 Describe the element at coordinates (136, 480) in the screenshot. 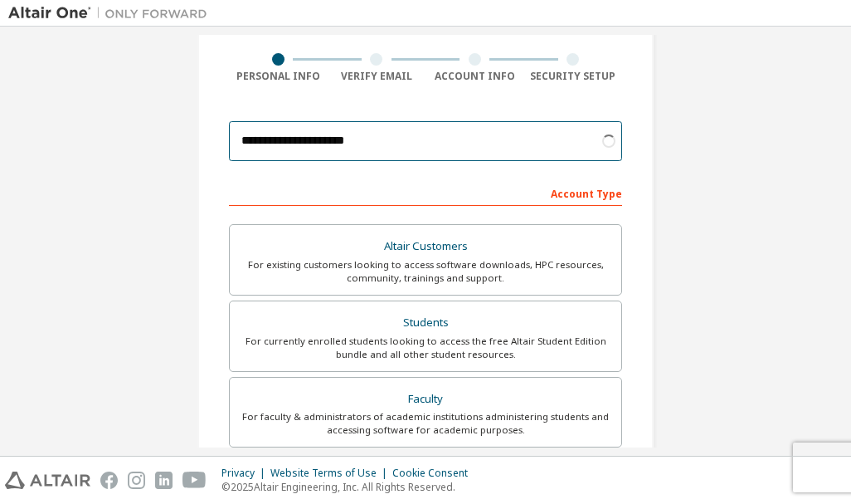

I see `img: instagram.svg` at that location.